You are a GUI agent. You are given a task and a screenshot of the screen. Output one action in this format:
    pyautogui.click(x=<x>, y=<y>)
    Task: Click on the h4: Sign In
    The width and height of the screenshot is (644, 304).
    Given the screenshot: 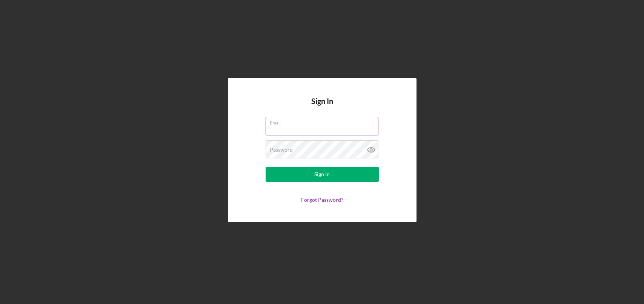 What is the action you would take?
    pyautogui.click(x=322, y=107)
    